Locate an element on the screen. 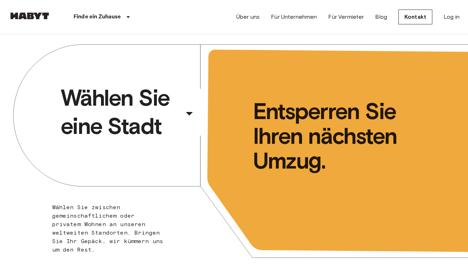  a: Kontakt is located at coordinates (415, 17).